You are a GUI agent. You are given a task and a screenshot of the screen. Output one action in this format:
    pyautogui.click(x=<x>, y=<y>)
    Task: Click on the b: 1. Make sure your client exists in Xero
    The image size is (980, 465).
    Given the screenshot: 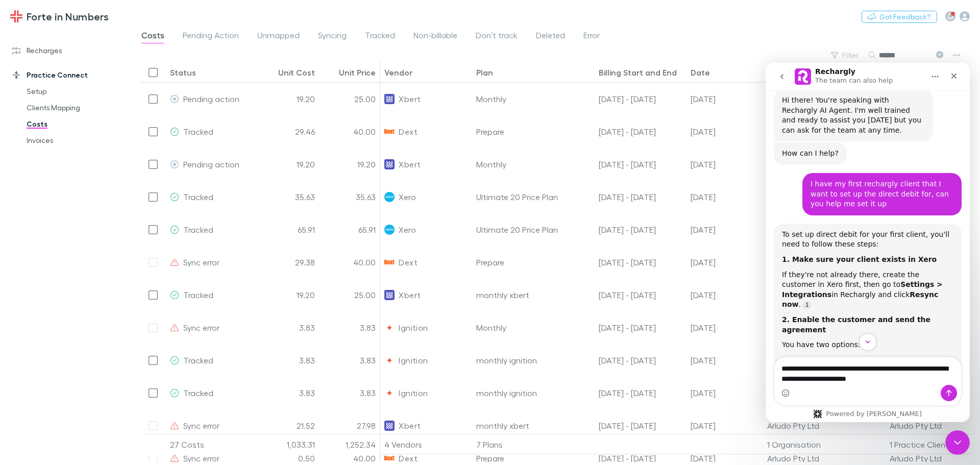 What is the action you would take?
    pyautogui.click(x=94, y=196)
    